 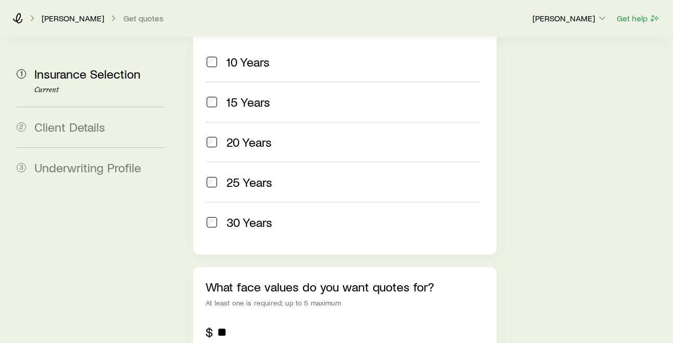 I want to click on span: 3, so click(x=21, y=168).